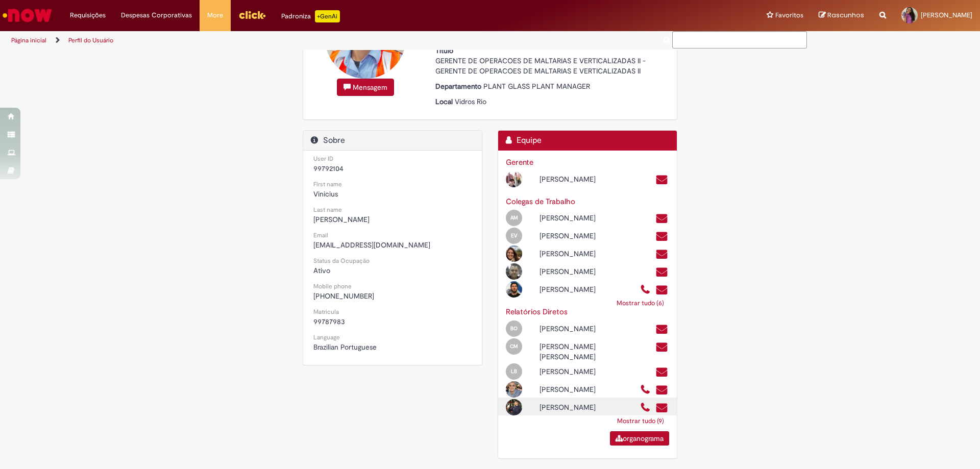 This screenshot has width=980, height=469. What do you see at coordinates (310, 16) in the screenshot?
I see `div: Padroniza` at bounding box center [310, 16].